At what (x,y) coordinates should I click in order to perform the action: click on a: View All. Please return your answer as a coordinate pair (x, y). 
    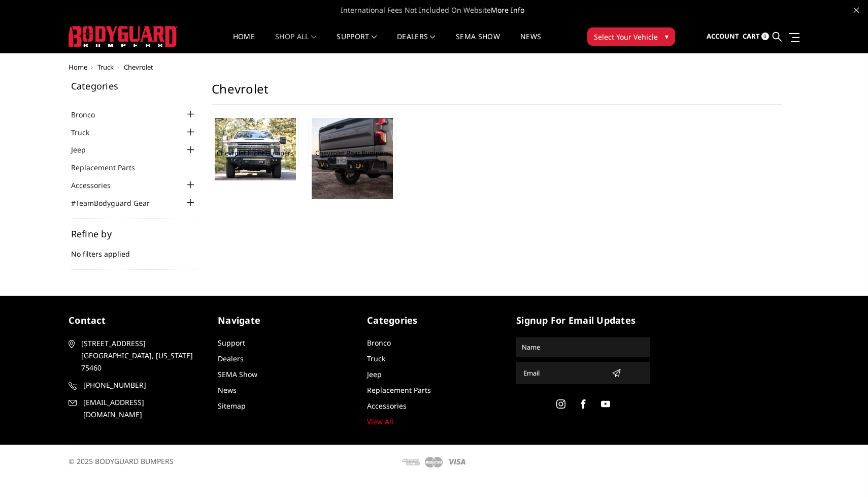
    Looking at the image, I should click on (380, 421).